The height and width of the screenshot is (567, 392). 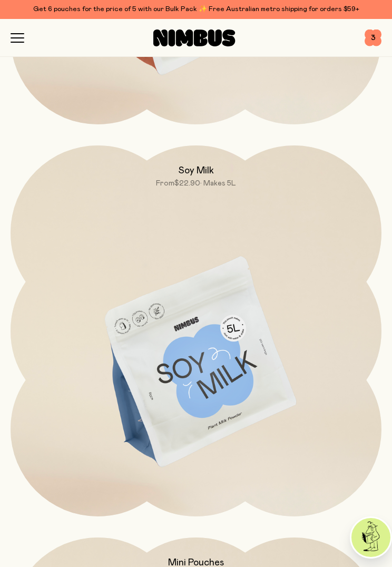 What do you see at coordinates (196, 331) in the screenshot?
I see `a: Soy MilkFrom$22.90• Makes 5L` at bounding box center [196, 331].